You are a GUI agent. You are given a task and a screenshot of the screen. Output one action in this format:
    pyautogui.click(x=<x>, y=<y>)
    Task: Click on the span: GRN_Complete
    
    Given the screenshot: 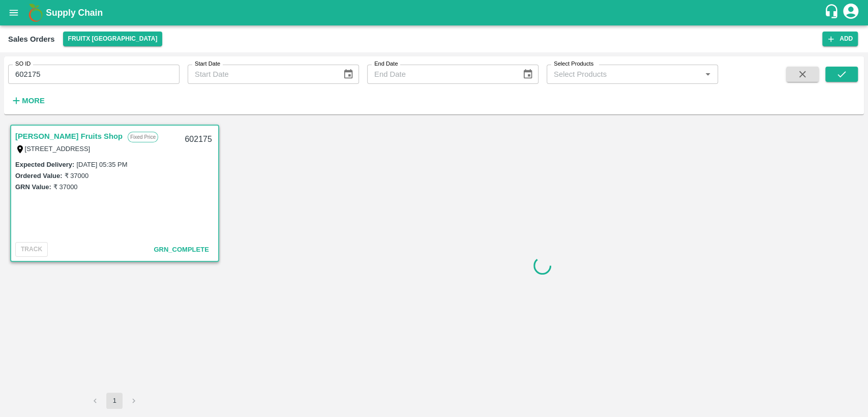 What is the action you would take?
    pyautogui.click(x=181, y=249)
    